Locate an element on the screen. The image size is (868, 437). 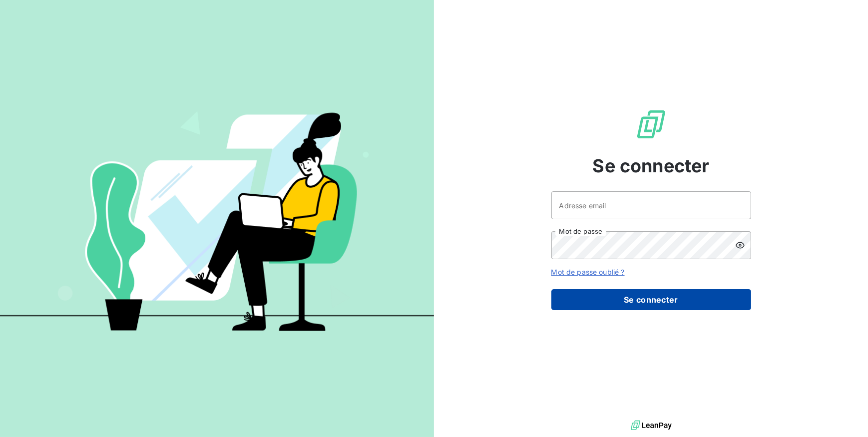
a: Mot de passe oublié ? is located at coordinates (588, 271).